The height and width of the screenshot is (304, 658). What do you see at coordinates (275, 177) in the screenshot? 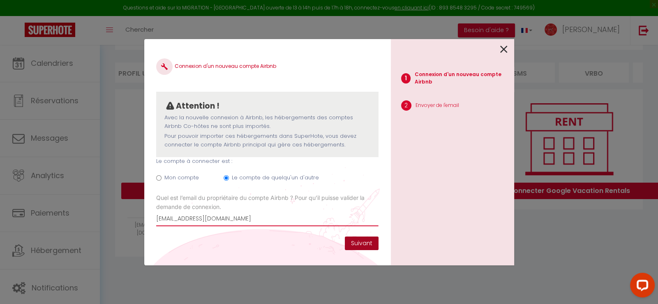
I see `label: Le compte de quelqu'un d'autre` at bounding box center [275, 177].